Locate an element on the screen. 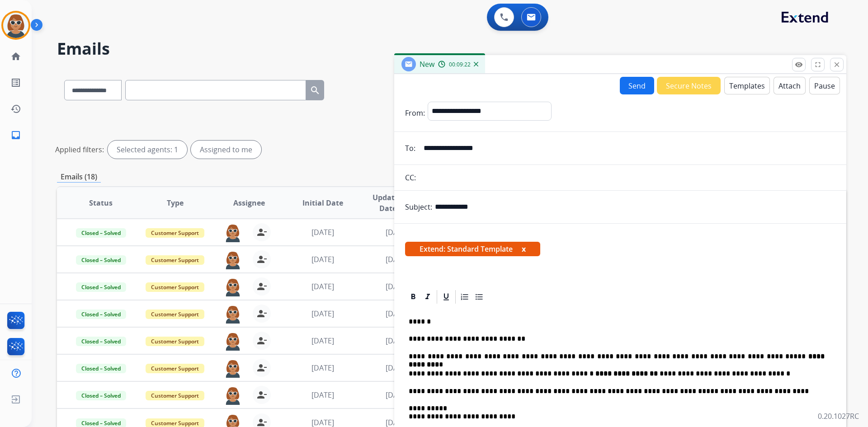 The width and height of the screenshot is (868, 427). mat-icon: history is located at coordinates (16, 109).